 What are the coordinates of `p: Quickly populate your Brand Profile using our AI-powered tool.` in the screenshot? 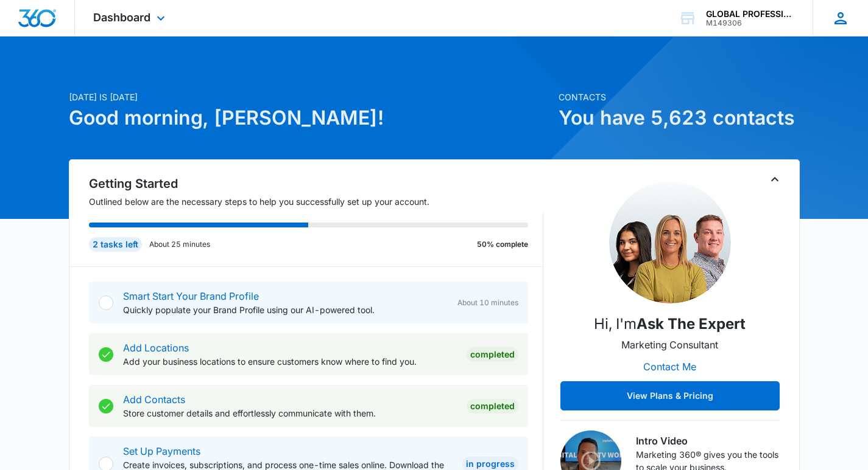 It's located at (285, 309).